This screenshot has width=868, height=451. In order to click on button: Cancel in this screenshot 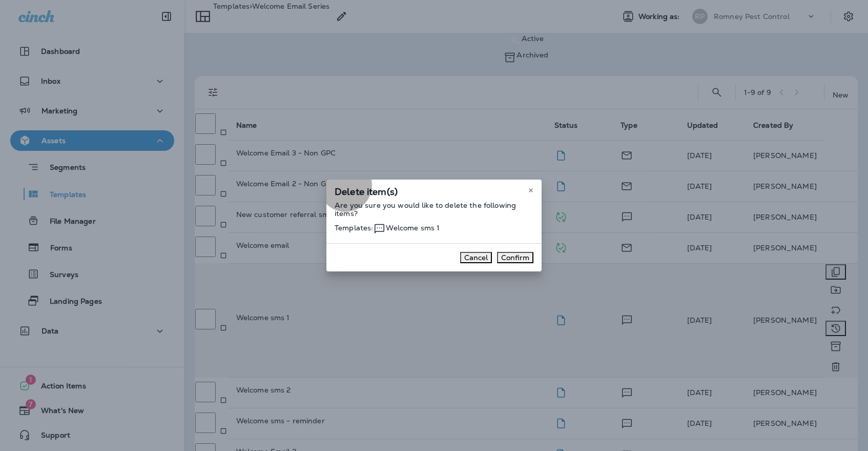, I will do `click(476, 257)`.